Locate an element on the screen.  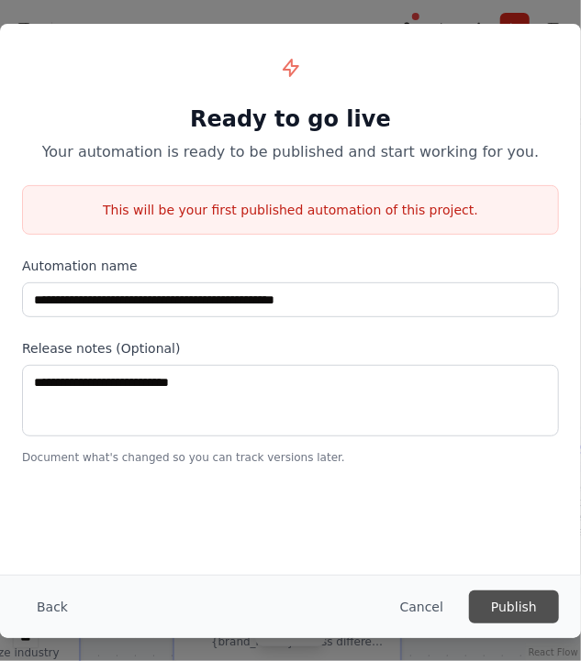
p: Your automation is ready to be published and start working for you. is located at coordinates (290, 152).